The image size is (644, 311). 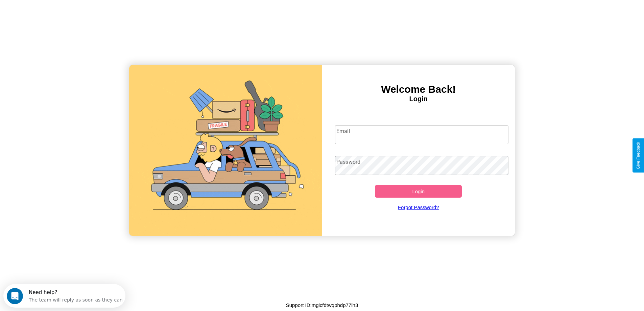 I want to click on a: Forgot Password?, so click(x=418, y=207).